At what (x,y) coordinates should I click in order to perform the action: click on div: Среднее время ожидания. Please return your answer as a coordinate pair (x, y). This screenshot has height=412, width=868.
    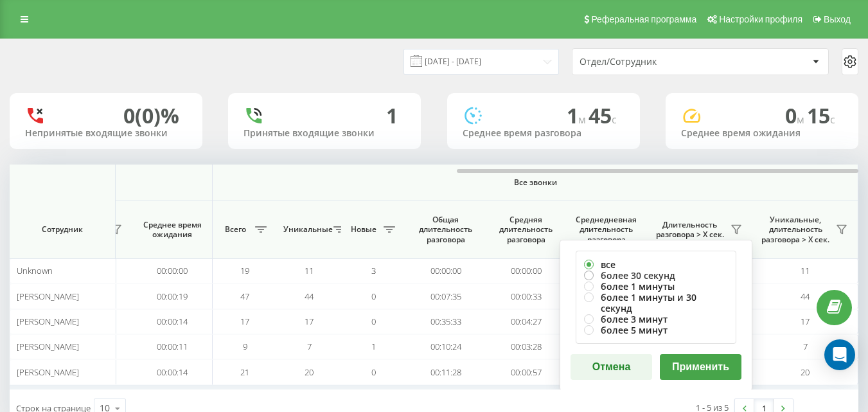
    Looking at the image, I should click on (762, 133).